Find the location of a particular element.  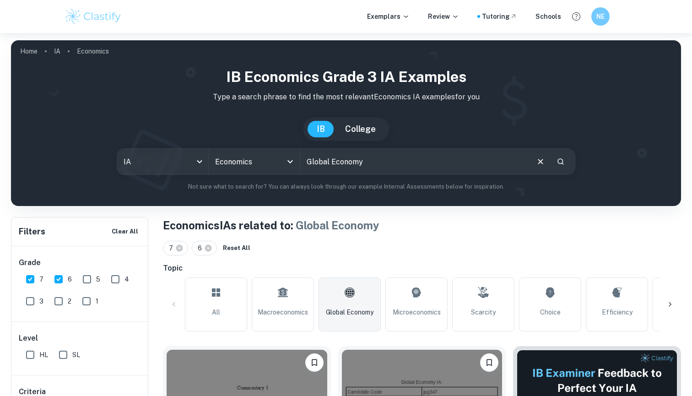

button: Search is located at coordinates (561, 162).